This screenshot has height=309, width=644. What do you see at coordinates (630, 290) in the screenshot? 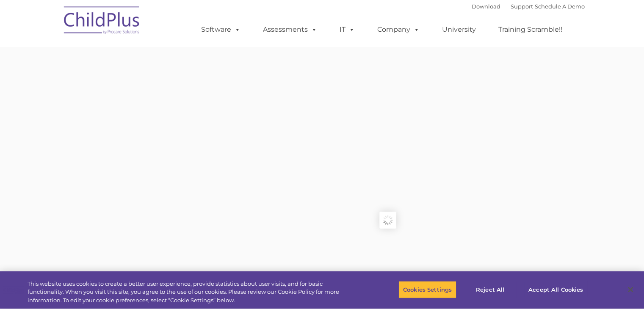
I see `button: Close` at bounding box center [630, 290].